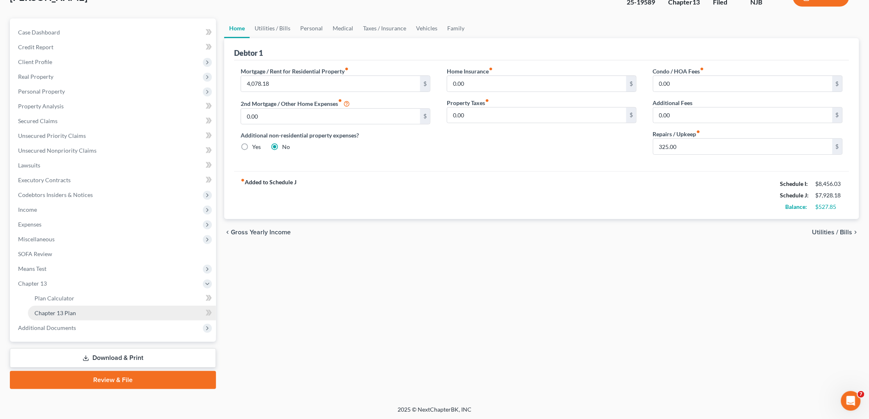 This screenshot has height=419, width=869. Describe the element at coordinates (248, 53) in the screenshot. I see `div: Debtor 1` at that location.